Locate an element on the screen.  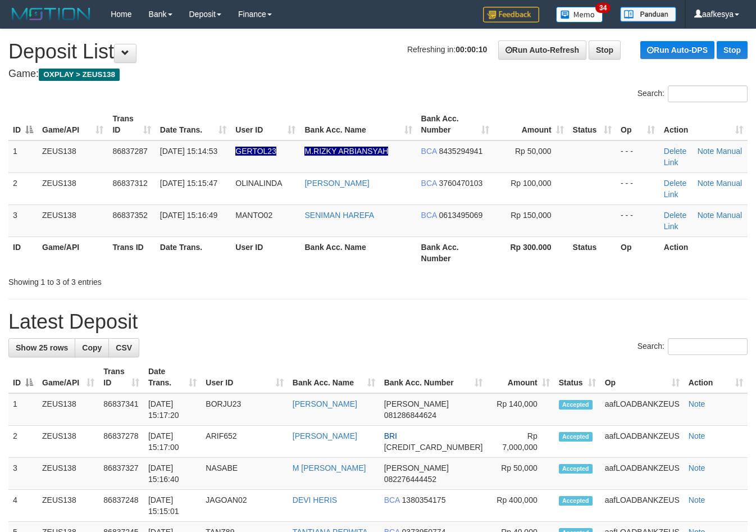
span: Copy 081286844624 to clipboard is located at coordinates (410, 415).